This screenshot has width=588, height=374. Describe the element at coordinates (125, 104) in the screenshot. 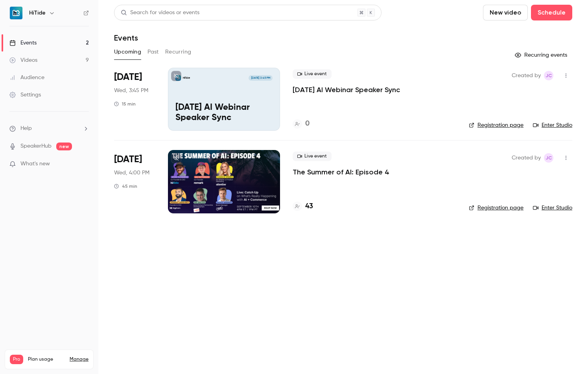

I see `div: 15 min` at that location.